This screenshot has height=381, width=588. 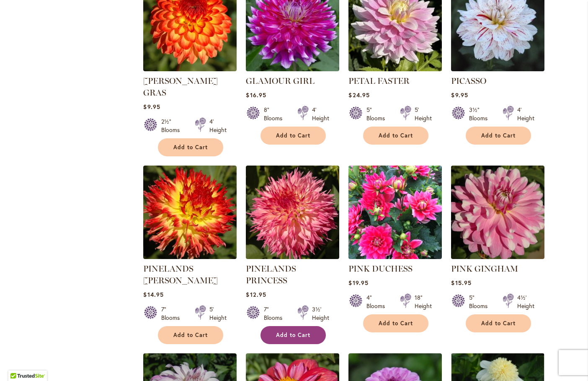 What do you see at coordinates (525, 302) in the screenshot?
I see `div: 4½' Height` at bounding box center [525, 302].